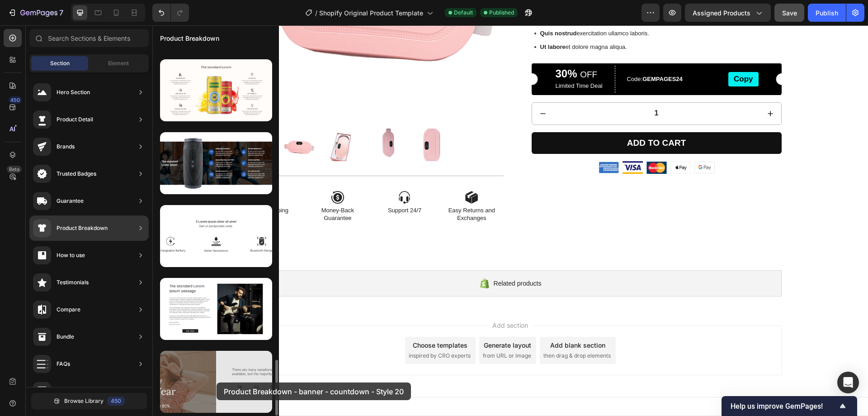 Image resolution: width=868 pixels, height=416 pixels. I want to click on span: Published, so click(501, 13).